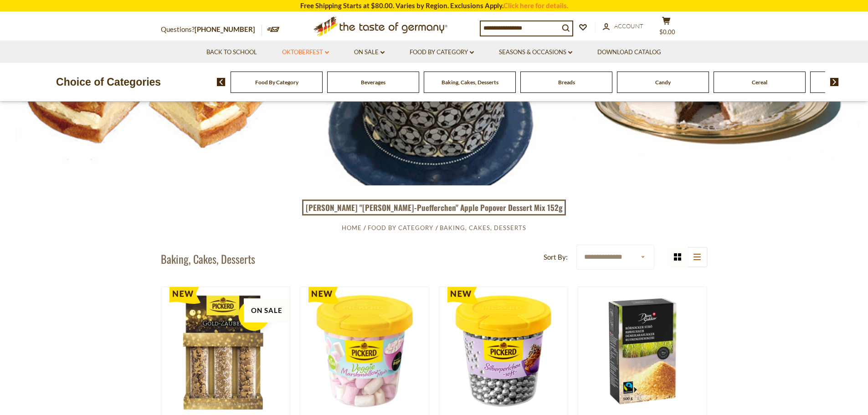  What do you see at coordinates (759, 82) in the screenshot?
I see `span: Cereal` at bounding box center [759, 82].